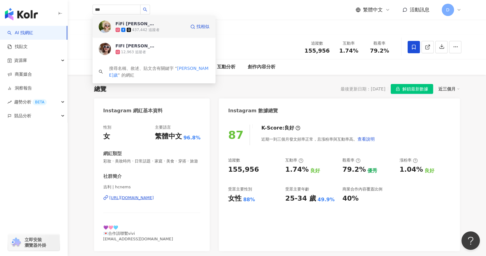 The image size is (486, 256). I want to click on div: 12,963 追蹤者, so click(134, 52).